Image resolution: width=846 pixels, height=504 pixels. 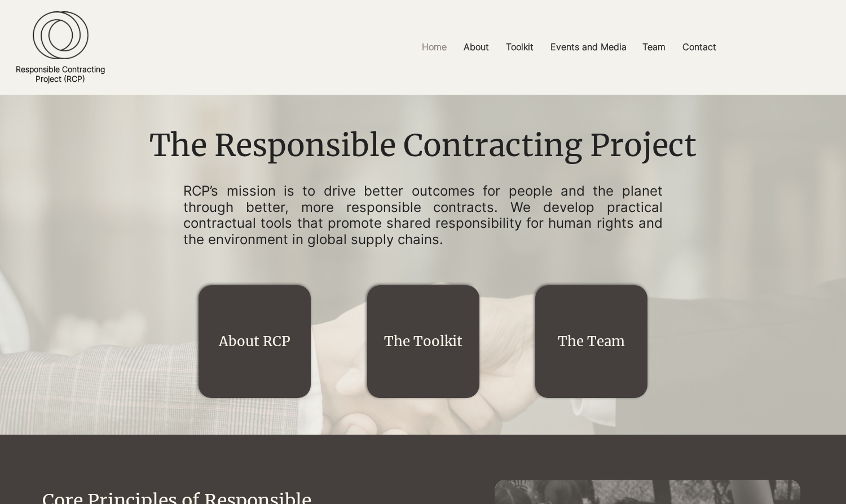 I want to click on p: Team, so click(x=654, y=47).